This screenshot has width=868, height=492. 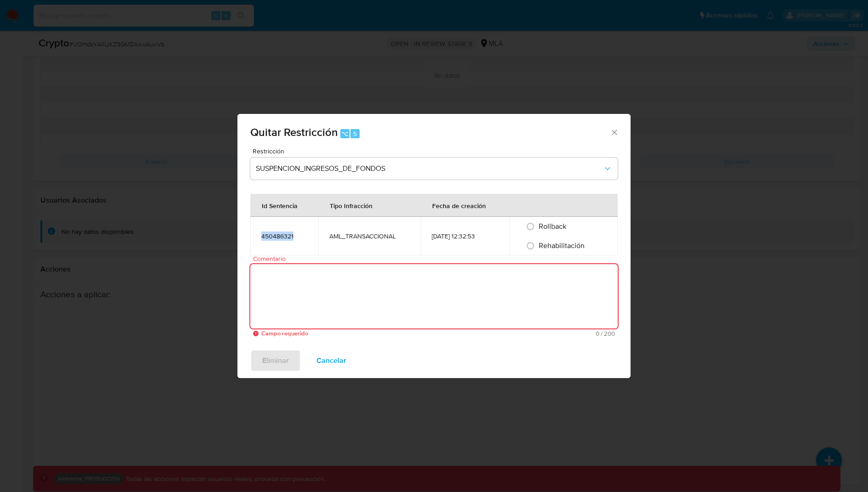 I want to click on span: Comentario, so click(x=437, y=258).